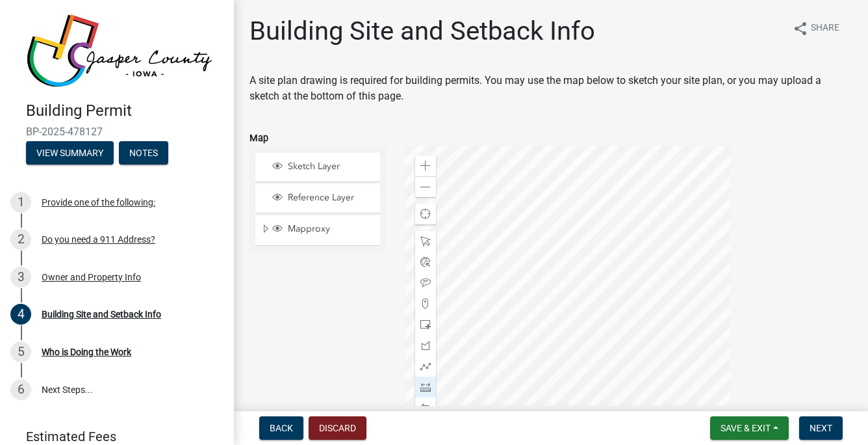  I want to click on img: Jasper County, Iowa, so click(119, 51).